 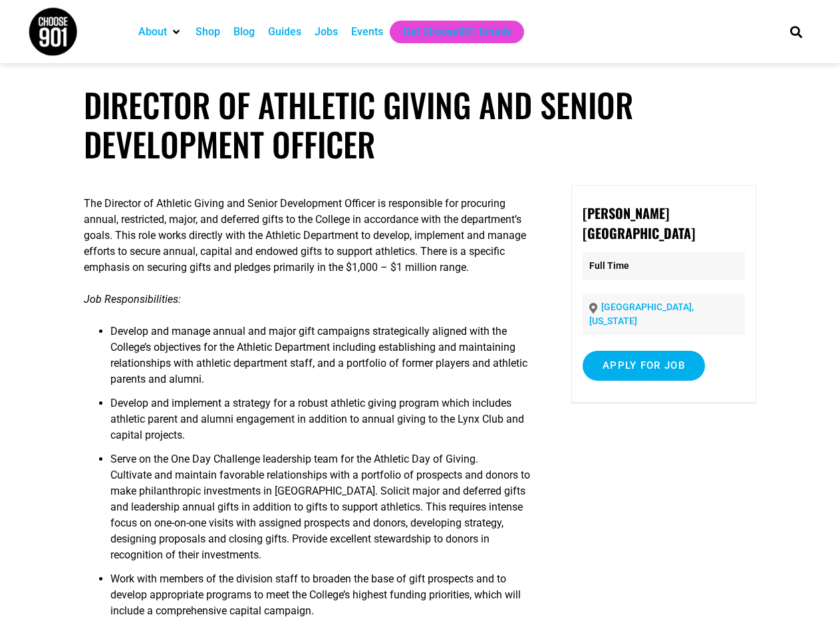 What do you see at coordinates (324, 599) in the screenshot?
I see `li: Work with members of the division staff to broaden the base of gift prospects and to develop appr...` at bounding box center [324, 599].